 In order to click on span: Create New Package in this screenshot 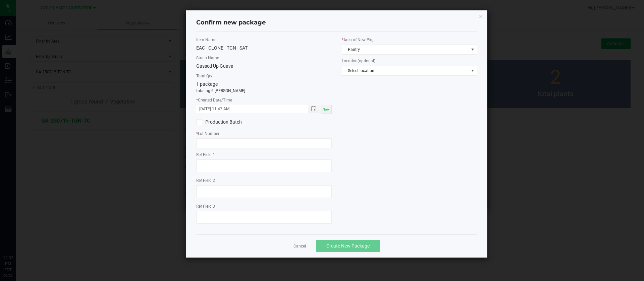, I will do `click(348, 247)`.